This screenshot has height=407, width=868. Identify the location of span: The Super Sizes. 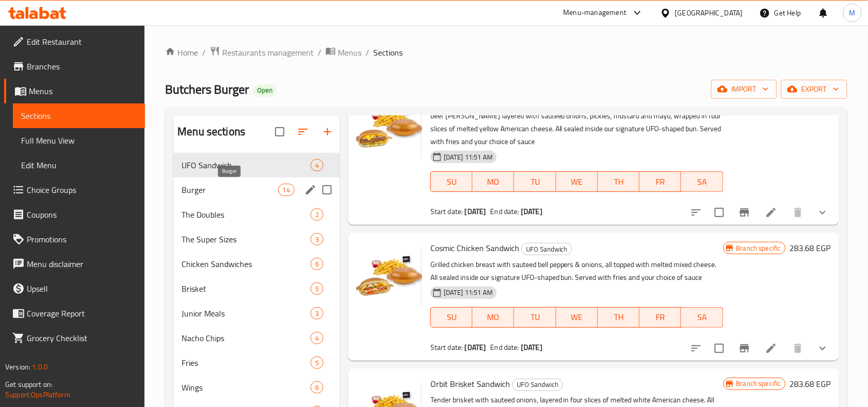
(246, 239).